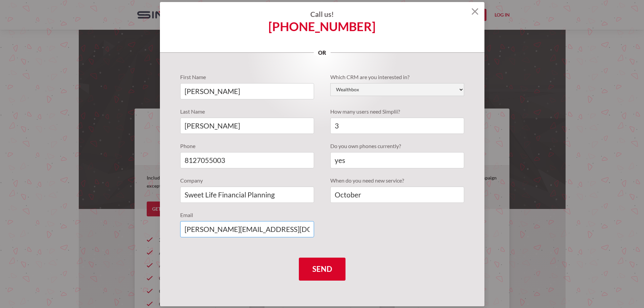  What do you see at coordinates (322, 177) in the screenshot?
I see `form: Quote Requests` at bounding box center [322, 177].